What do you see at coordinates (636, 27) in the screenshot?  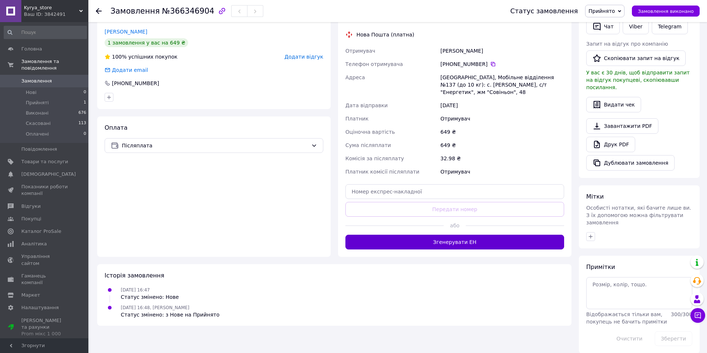 I see `a: Viber` at bounding box center [636, 27].